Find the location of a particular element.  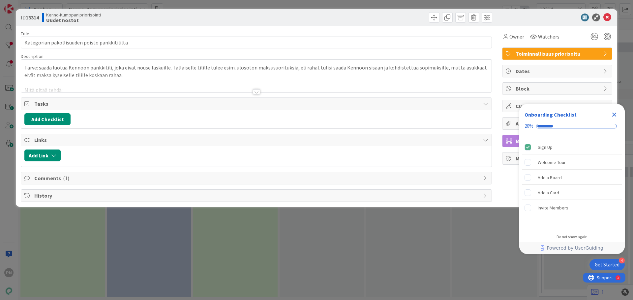

div: Invite Members is incomplete. is located at coordinates (572, 208).